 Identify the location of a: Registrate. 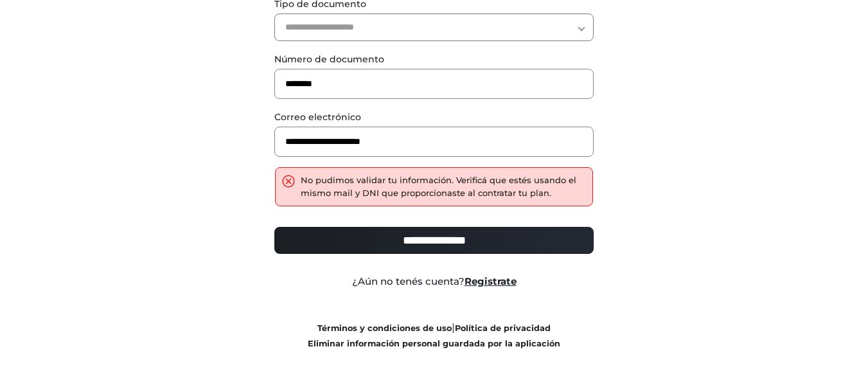
(490, 280).